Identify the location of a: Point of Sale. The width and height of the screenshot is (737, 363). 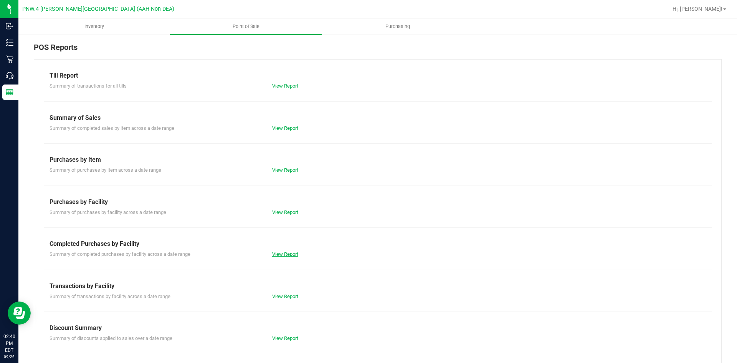
(246, 26).